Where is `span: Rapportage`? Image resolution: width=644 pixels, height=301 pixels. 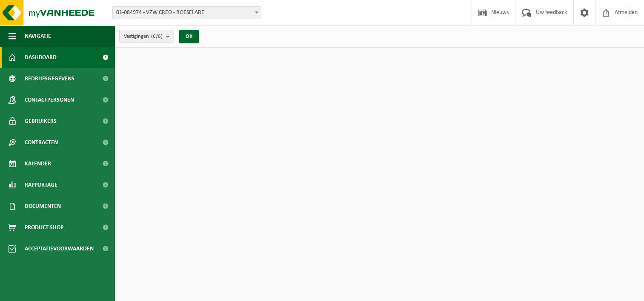
span: Rapportage is located at coordinates (41, 185).